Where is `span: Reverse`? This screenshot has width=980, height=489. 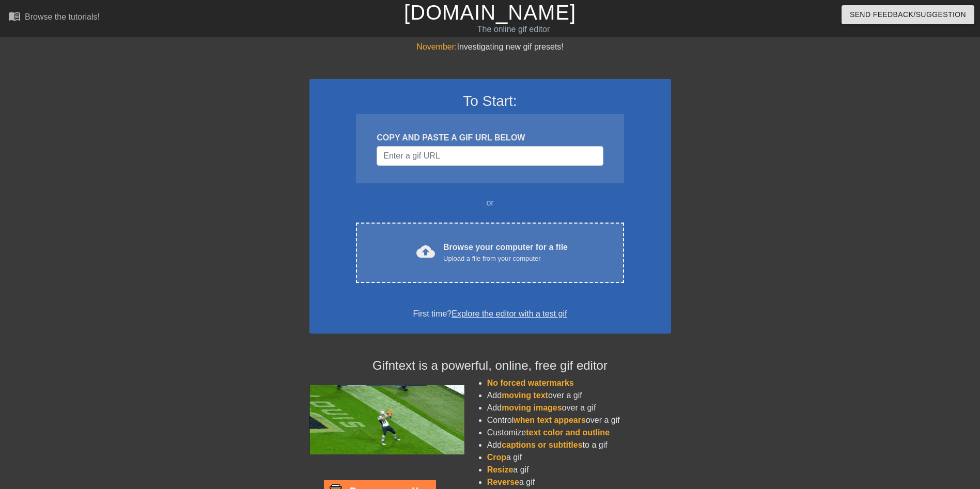
span: Reverse is located at coordinates (503, 482).